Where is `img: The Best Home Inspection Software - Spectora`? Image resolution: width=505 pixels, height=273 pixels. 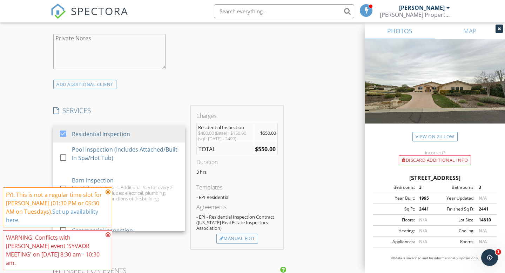 img: The Best Home Inspection Software - Spectora is located at coordinates (58, 11).